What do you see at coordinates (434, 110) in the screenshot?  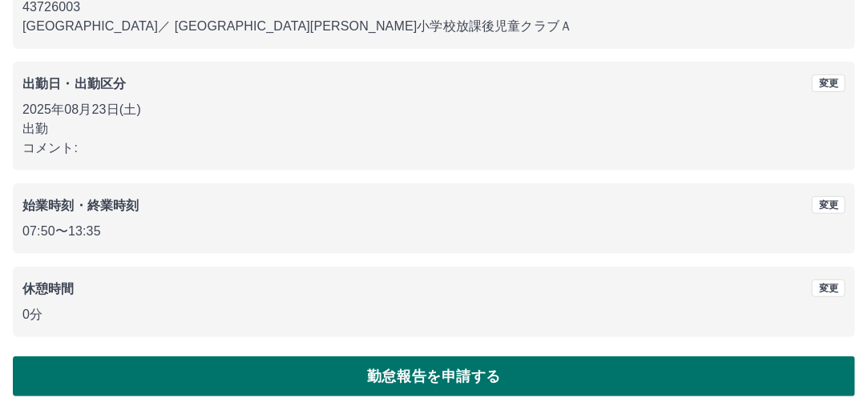 I see `p: 2025年08月23日(土)` at bounding box center [434, 110].